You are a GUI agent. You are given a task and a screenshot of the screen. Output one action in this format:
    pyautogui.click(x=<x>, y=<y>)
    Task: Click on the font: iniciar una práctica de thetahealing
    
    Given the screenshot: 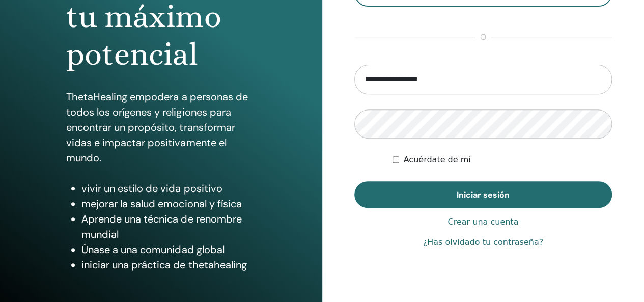 What is the action you would take?
    pyautogui.click(x=164, y=264)
    